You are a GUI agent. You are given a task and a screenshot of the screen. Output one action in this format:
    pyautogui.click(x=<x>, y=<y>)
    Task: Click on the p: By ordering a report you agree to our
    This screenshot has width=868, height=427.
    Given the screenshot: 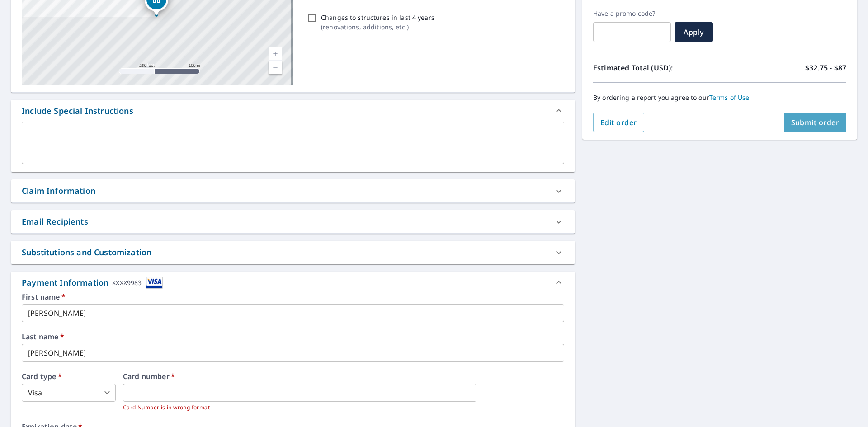 What is the action you would take?
    pyautogui.click(x=720, y=97)
    